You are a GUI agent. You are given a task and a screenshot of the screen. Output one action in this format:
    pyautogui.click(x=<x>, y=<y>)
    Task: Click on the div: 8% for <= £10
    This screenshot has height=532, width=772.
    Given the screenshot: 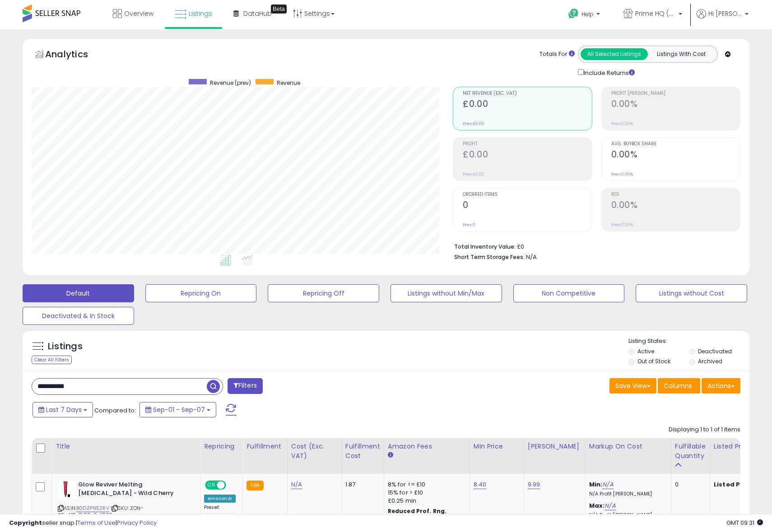 What is the action you would take?
    pyautogui.click(x=425, y=484)
    